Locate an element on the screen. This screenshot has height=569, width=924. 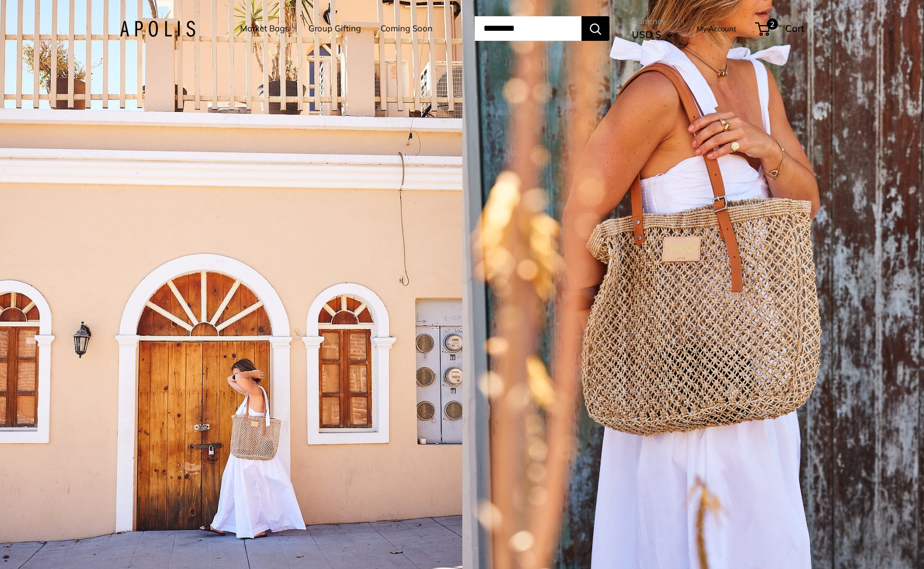
a: Group Gifting is located at coordinates (335, 28).